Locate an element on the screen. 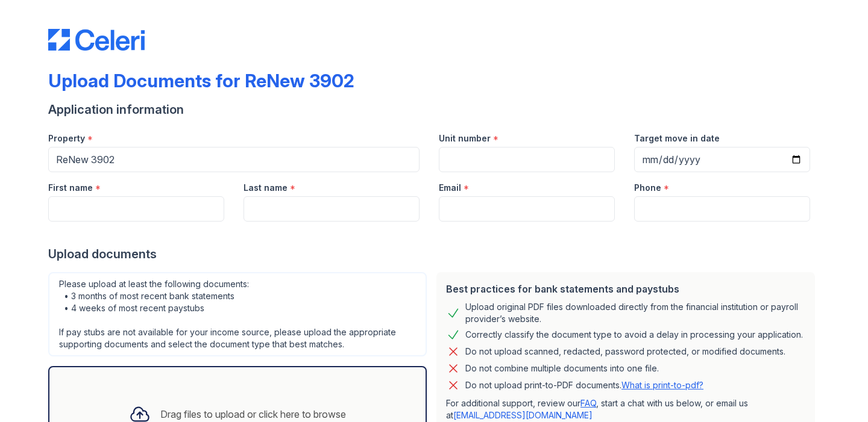 The image size is (868, 422). div: Drag files to upload or click here to browse is located at coordinates (253, 415).